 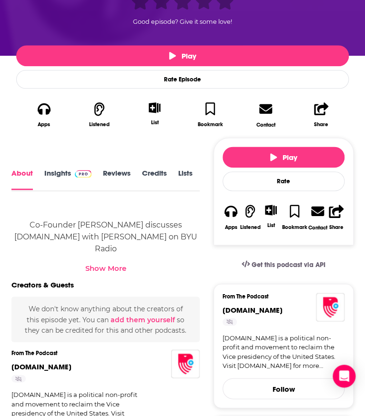 I want to click on button: add them yourself, so click(x=142, y=320).